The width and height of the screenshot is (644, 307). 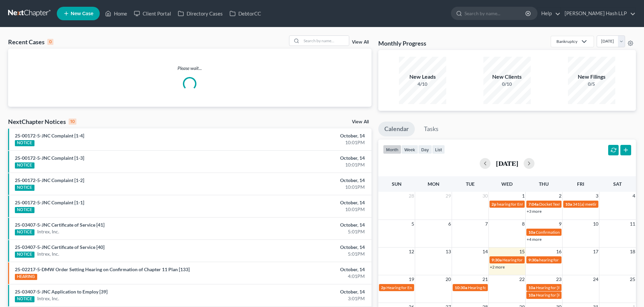 I want to click on span: 6, so click(x=450, y=224).